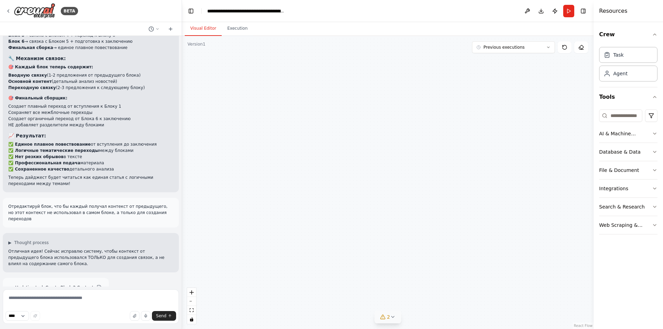 Image resolution: width=663 pixels, height=329 pixels. I want to click on strong: 📈 Результат:, so click(27, 136).